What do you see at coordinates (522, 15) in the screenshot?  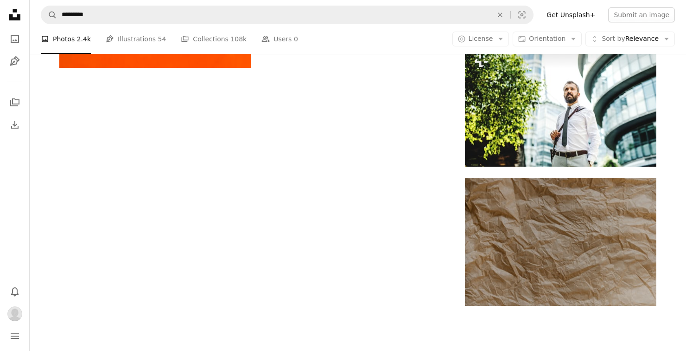 I see `button: Visual search` at bounding box center [522, 15].